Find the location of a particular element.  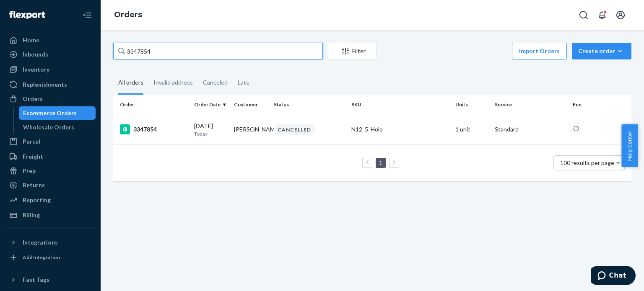

th: Status is located at coordinates (309, 105).